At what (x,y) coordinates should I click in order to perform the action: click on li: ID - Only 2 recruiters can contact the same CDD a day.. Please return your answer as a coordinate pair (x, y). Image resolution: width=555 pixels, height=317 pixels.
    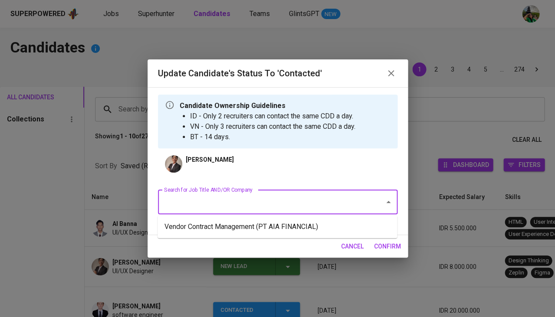
    Looking at the image, I should click on (273, 116).